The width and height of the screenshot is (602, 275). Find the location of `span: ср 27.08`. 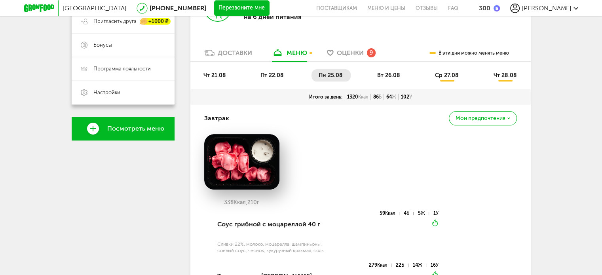

span: ср 27.08 is located at coordinates (447, 75).